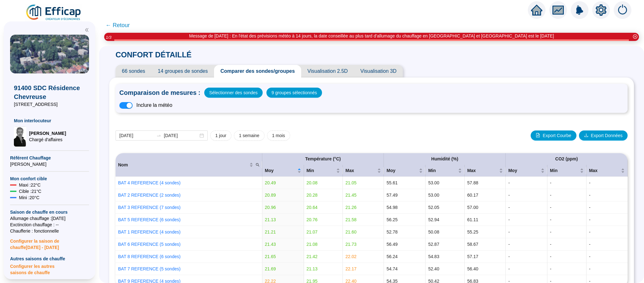 This screenshot has width=644, height=283. What do you see at coordinates (586, 135) in the screenshot?
I see `span: download` at bounding box center [586, 135].